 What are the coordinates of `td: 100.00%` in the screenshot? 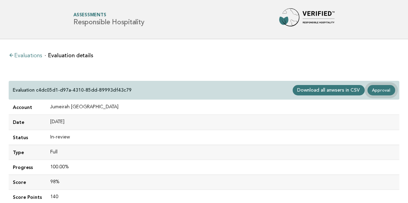 It's located at (223, 167).